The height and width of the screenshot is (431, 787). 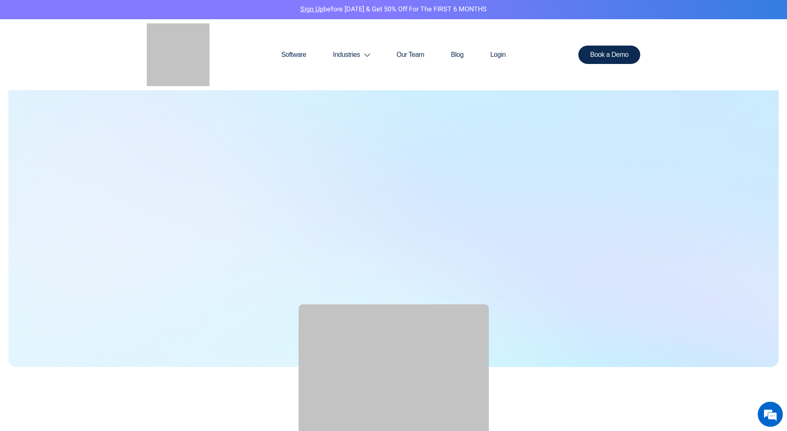 What do you see at coordinates (609, 55) in the screenshot?
I see `a: Book a Demo` at bounding box center [609, 55].